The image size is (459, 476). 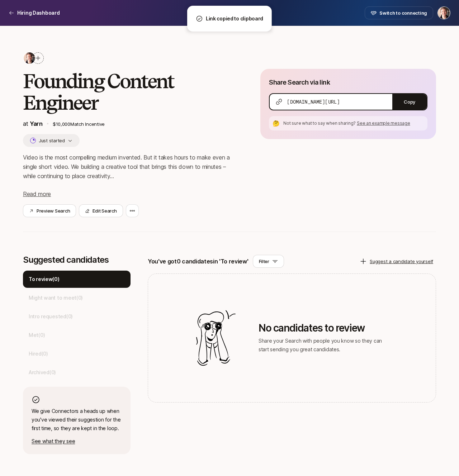 What do you see at coordinates (130, 167) in the screenshot?
I see `p: Video is the most compelling medium invented. But it takes hours to make even a single short vide...` at bounding box center [130, 167].